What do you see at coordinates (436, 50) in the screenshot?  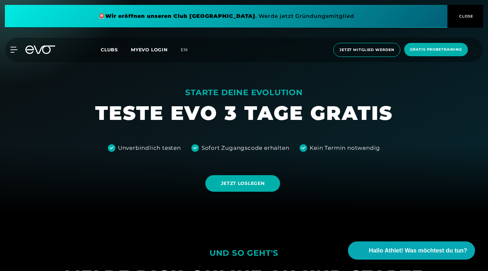 I see `a: Gratis Probetraining` at bounding box center [436, 50].